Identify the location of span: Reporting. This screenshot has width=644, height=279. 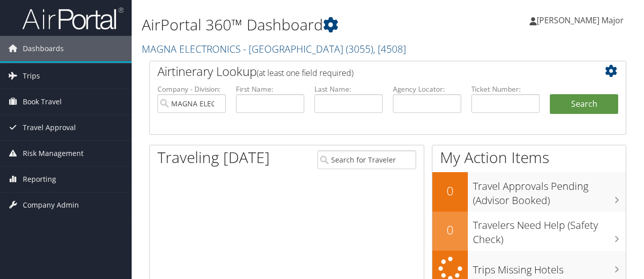
(39, 179).